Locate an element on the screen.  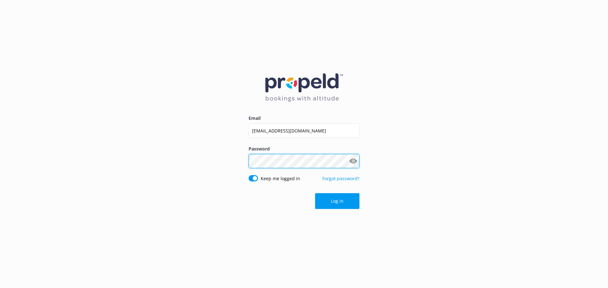
img: 12-1677471078.png is located at coordinates (304, 88).